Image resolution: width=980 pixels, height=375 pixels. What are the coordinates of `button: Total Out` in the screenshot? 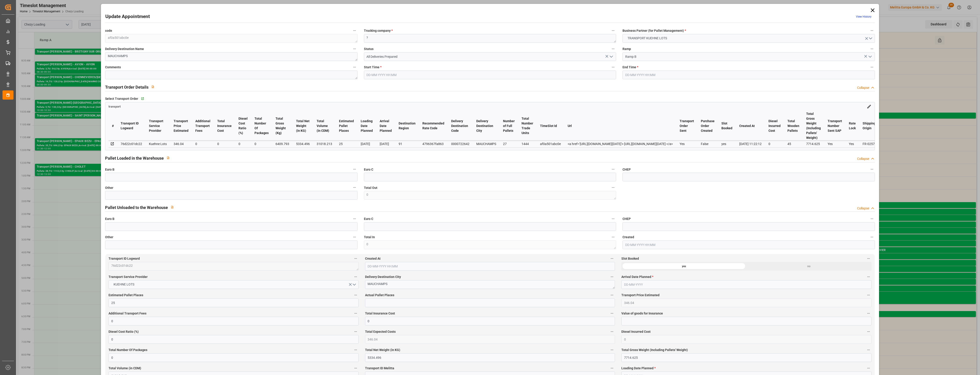 It's located at (613, 188).